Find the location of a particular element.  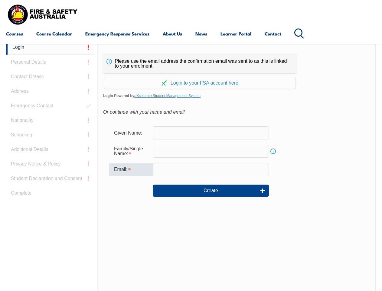

a: Login is located at coordinates (50, 47).